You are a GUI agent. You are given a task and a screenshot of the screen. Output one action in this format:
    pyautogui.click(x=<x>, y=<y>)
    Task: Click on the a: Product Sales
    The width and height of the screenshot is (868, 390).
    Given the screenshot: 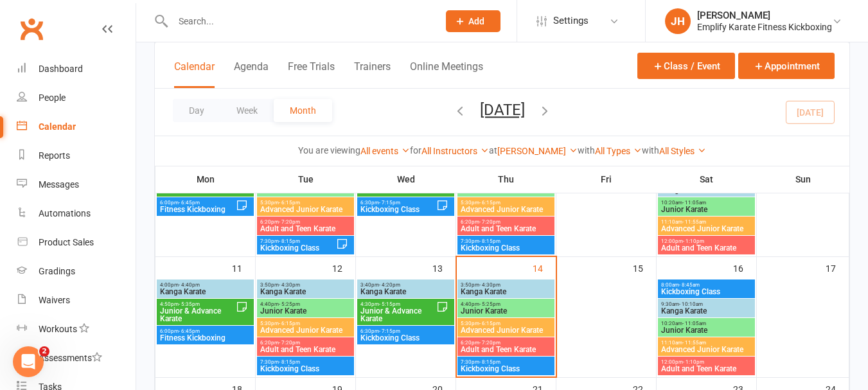 What is the action you would take?
    pyautogui.click(x=76, y=243)
    